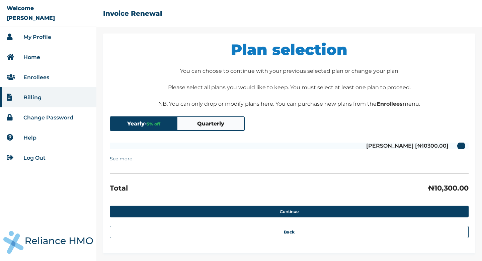 The width and height of the screenshot is (482, 261). Describe the element at coordinates (390, 104) in the screenshot. I see `b: Enrollees` at that location.